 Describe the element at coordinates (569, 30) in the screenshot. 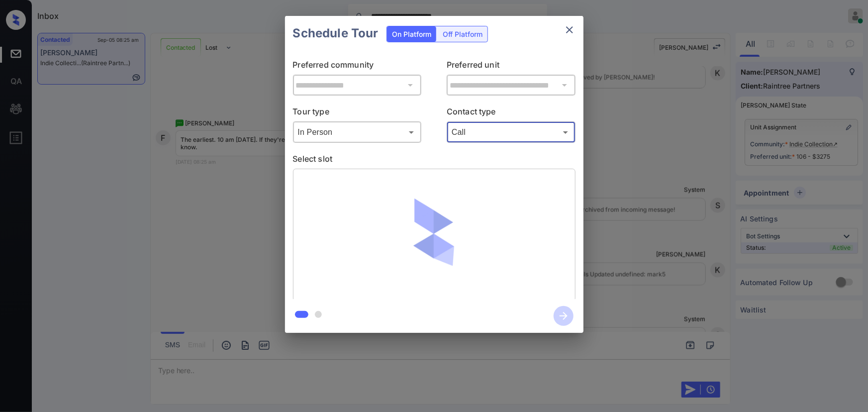

I see `button: close` at that location.